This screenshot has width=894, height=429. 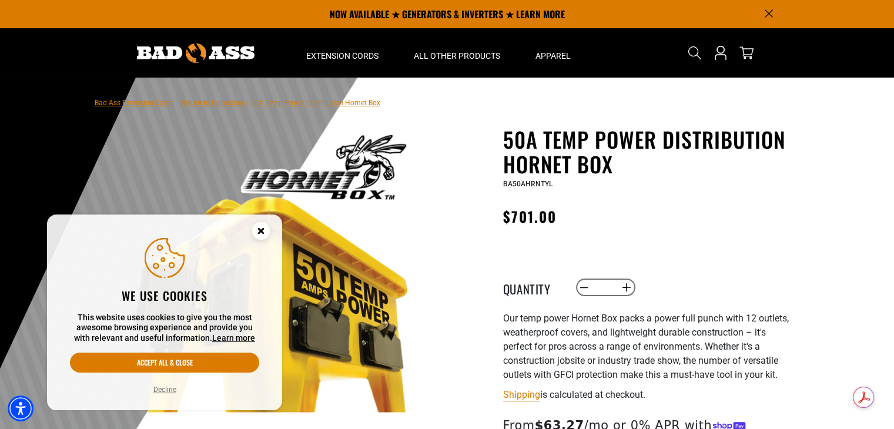 I want to click on summary: Apparel, so click(x=553, y=53).